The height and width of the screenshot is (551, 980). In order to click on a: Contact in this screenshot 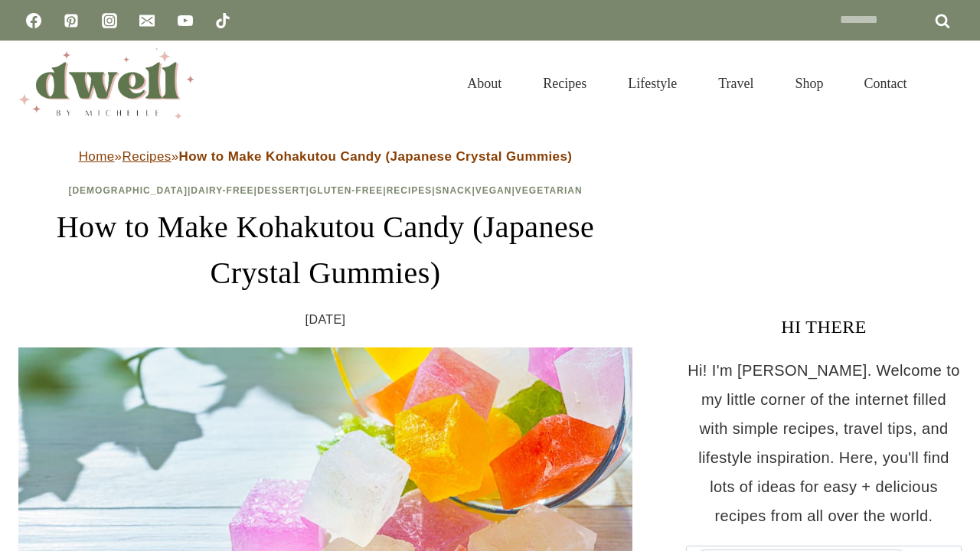, I will do `click(885, 84)`.